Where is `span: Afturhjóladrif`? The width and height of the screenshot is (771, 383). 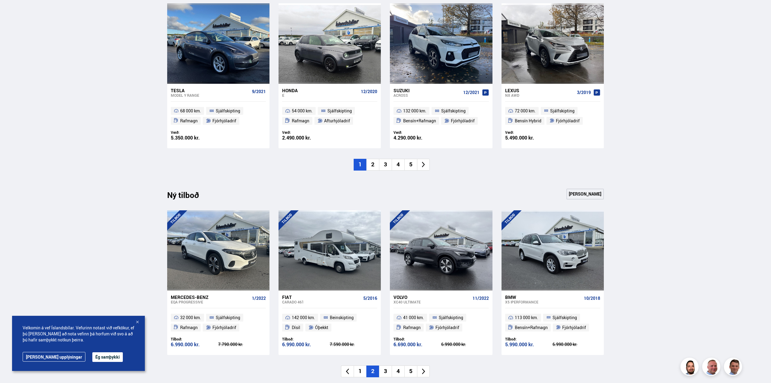 span: Afturhjóladrif is located at coordinates (337, 121).